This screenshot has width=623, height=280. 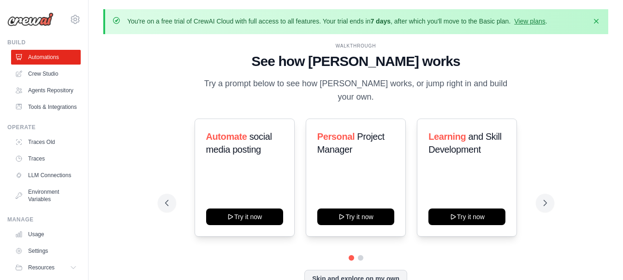 What do you see at coordinates (337, 21) in the screenshot?
I see `p: You're on a free trial of CrewAI Cloud with full access to all features. Your trial ends in , aft...` at bounding box center [337, 21].